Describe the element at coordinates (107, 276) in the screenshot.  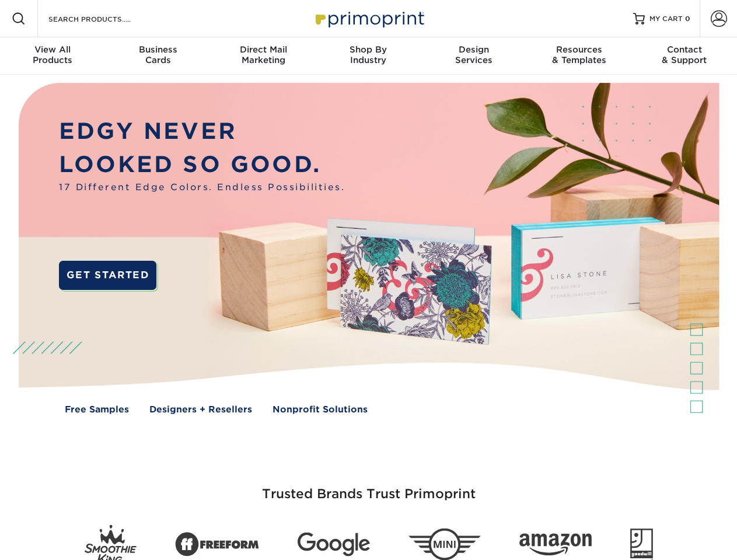
I see `a: GET STARTED` at that location.